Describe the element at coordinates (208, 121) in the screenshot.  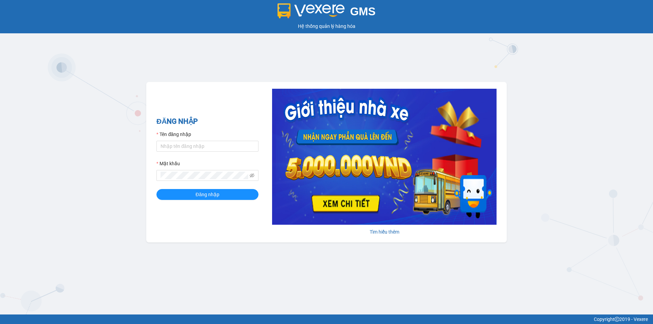
I see `h2: ĐĂNG NHẬP` at that location.